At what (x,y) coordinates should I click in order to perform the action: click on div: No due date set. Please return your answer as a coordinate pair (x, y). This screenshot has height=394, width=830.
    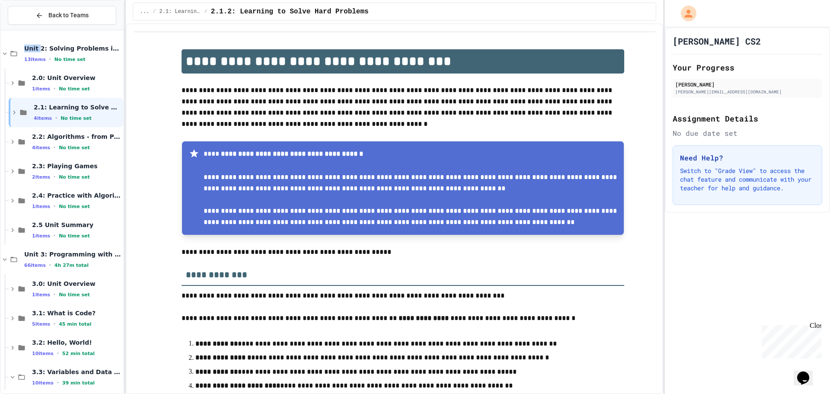
    Looking at the image, I should click on (747, 133).